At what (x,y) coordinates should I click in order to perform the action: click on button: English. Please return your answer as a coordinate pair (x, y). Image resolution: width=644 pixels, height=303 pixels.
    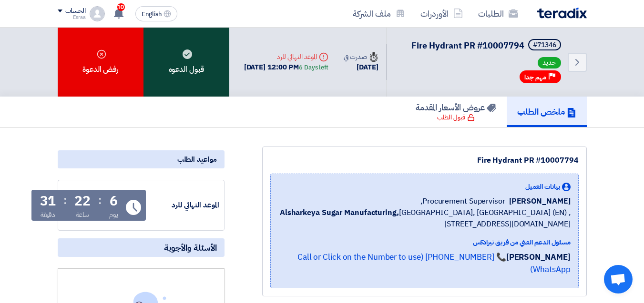
    Looking at the image, I should click on (156, 13).